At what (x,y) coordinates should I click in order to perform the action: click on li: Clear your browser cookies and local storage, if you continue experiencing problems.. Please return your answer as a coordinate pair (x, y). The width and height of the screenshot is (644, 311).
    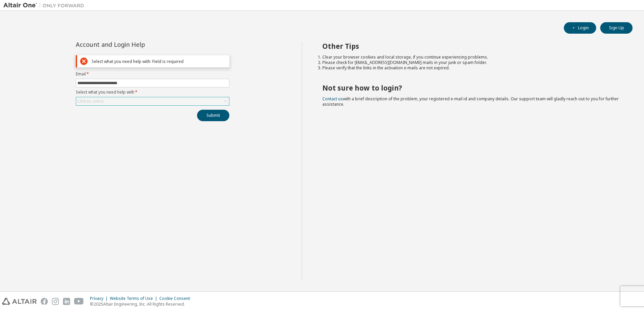
    Looking at the image, I should click on (472, 57).